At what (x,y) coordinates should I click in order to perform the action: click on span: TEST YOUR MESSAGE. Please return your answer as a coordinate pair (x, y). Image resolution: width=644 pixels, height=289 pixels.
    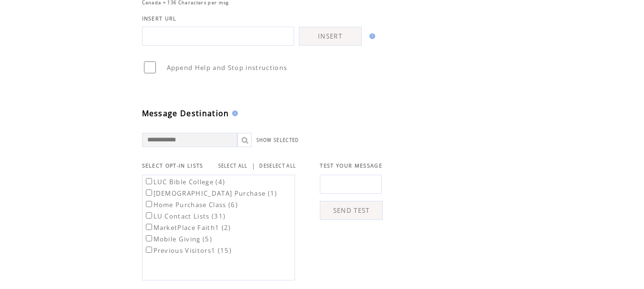
    Looking at the image, I should click on (351, 166).